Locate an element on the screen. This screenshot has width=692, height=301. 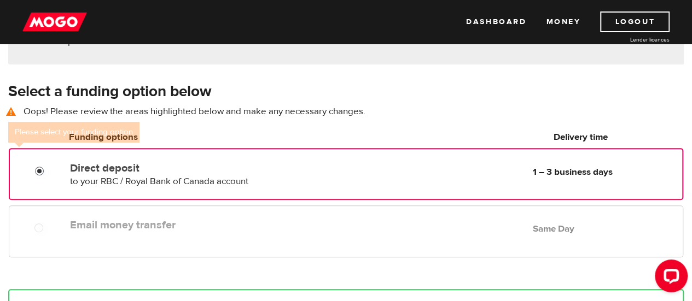
b: Same Day is located at coordinates (554, 229).